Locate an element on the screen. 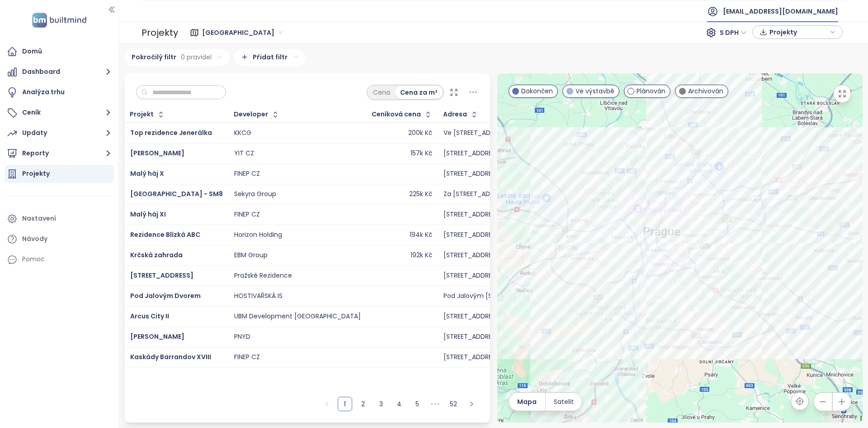 This screenshot has height=428, width=868. a: 1 is located at coordinates (345, 404).